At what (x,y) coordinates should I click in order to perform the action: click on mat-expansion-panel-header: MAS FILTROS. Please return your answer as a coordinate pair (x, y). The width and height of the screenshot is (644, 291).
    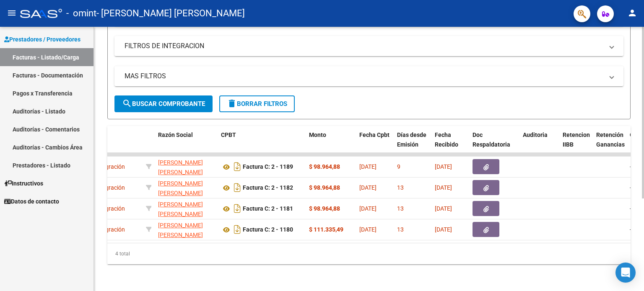
    Looking at the image, I should click on (369, 76).